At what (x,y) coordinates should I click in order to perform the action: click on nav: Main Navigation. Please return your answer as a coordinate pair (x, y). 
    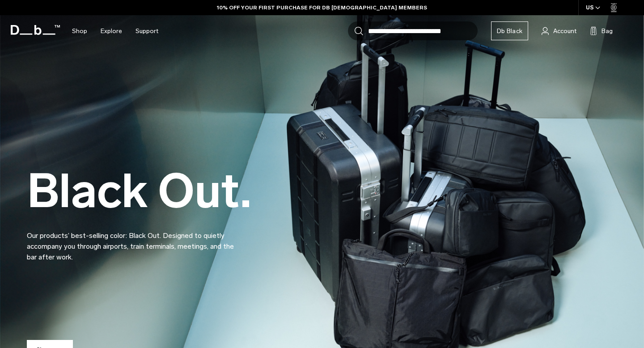
    Looking at the image, I should click on (115, 31).